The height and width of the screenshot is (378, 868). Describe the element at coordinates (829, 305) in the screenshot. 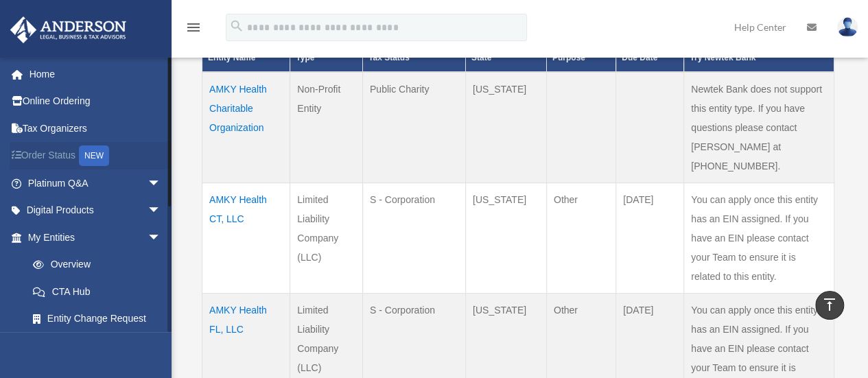

I see `i: vertical_align_top` at that location.